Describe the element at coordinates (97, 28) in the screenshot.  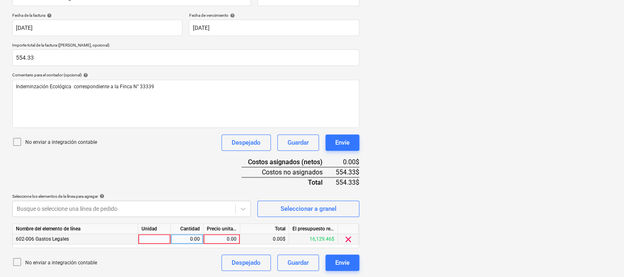
I see `input: Fecha de factura no especificada` at that location.